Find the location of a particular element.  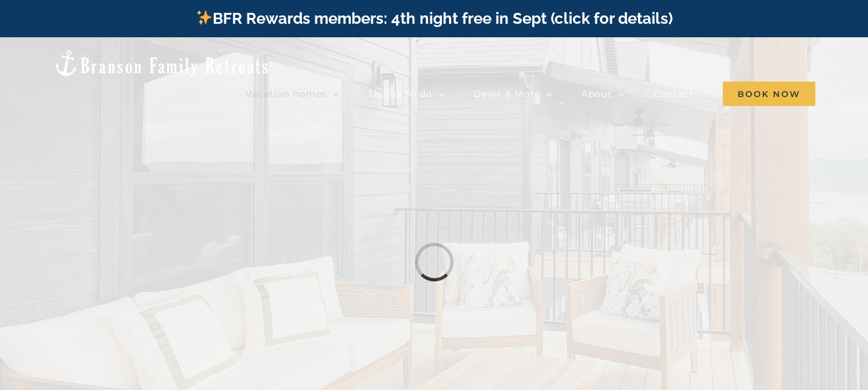

span: Vacation homes is located at coordinates (286, 94).